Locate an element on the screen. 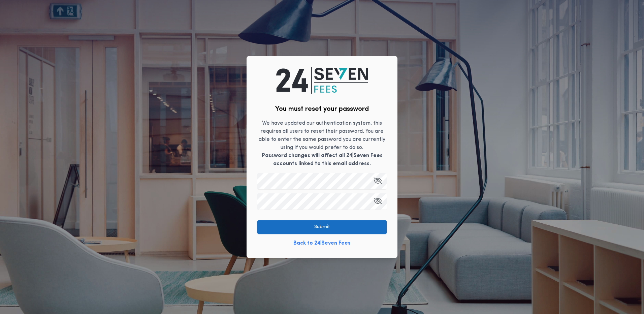 The image size is (644, 314). a: Back to 24|Seven Fees is located at coordinates (322, 243).